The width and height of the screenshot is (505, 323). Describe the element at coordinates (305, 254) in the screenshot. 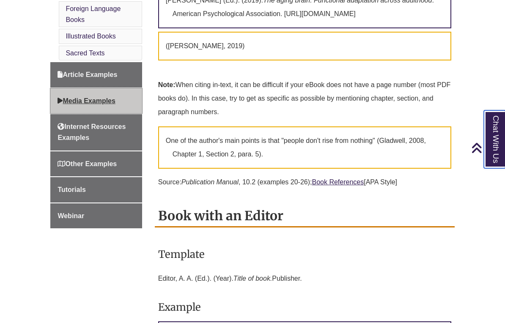

I see `h3: Template` at that location.